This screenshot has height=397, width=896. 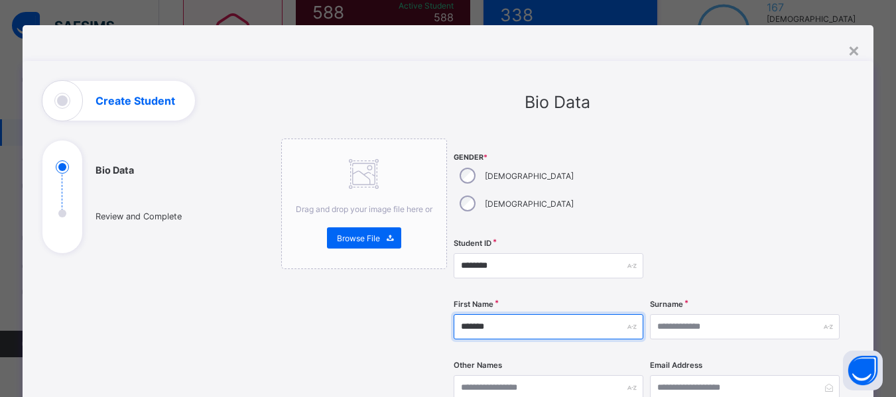 I want to click on label: Student ID, so click(x=472, y=243).